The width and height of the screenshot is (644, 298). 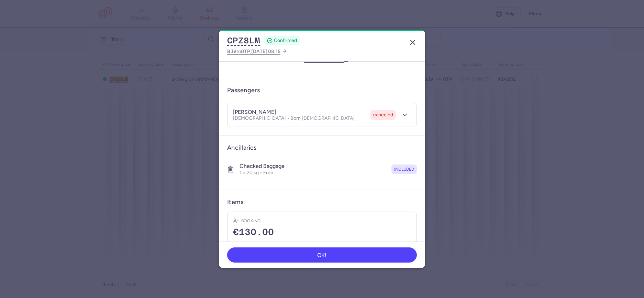 What do you see at coordinates (285, 40) in the screenshot?
I see `span: CONFIRMED` at bounding box center [285, 40].